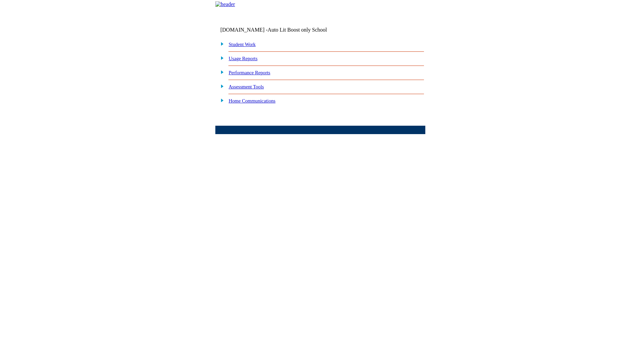 This screenshot has height=363, width=644. Describe the element at coordinates (297, 30) in the screenshot. I see `nobr: Auto Lit Boost only School` at that location.